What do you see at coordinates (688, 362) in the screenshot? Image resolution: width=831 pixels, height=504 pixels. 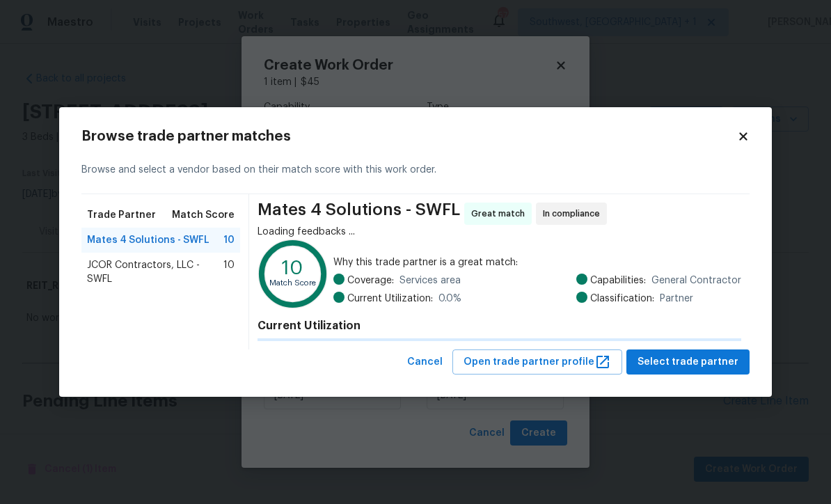 I see `span: Select trade partner` at bounding box center [688, 362].